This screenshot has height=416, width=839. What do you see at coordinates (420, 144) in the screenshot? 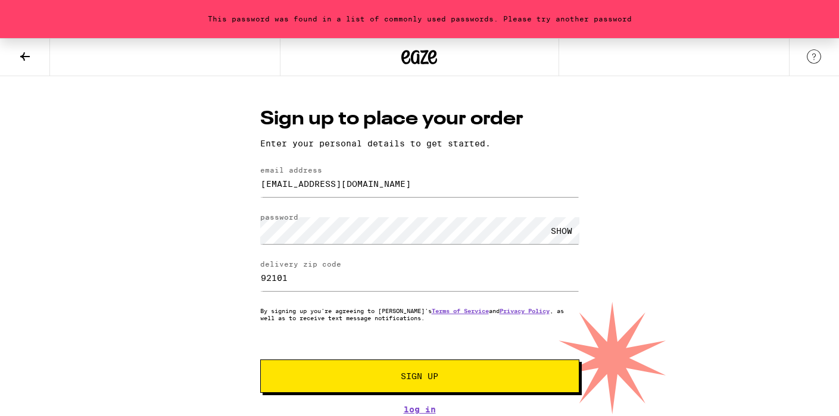
I see `p: Enter your personal details to get started.` at bounding box center [420, 144].